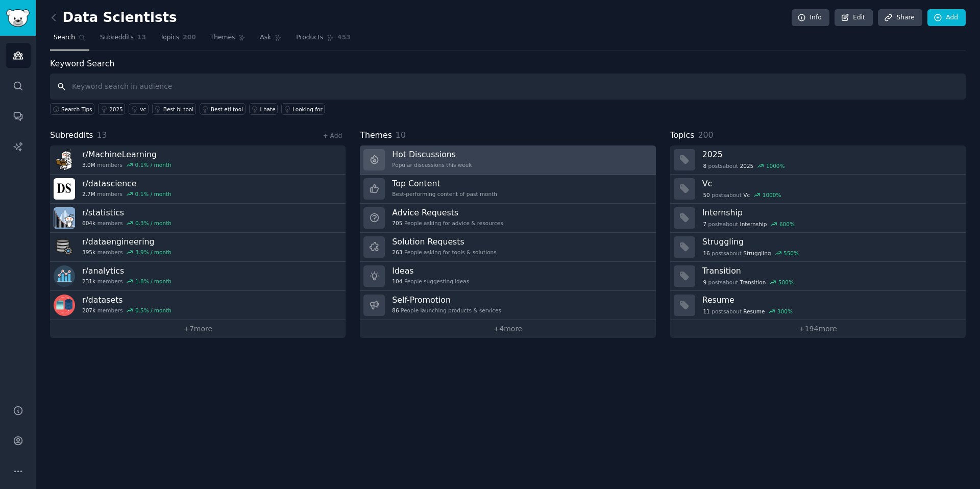  What do you see at coordinates (197, 247) in the screenshot?
I see `a: r/dataengineering395kmembers3.9% / month` at bounding box center [197, 247].